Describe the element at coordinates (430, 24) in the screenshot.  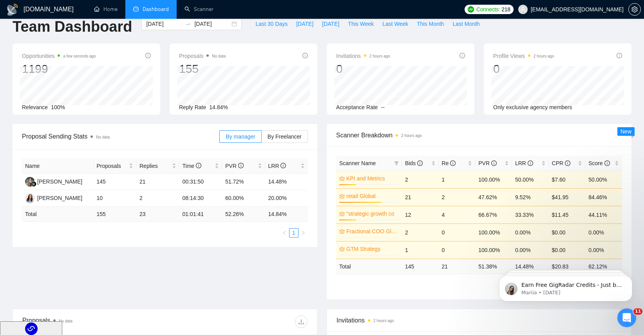
I see `button: This Month` at that location.